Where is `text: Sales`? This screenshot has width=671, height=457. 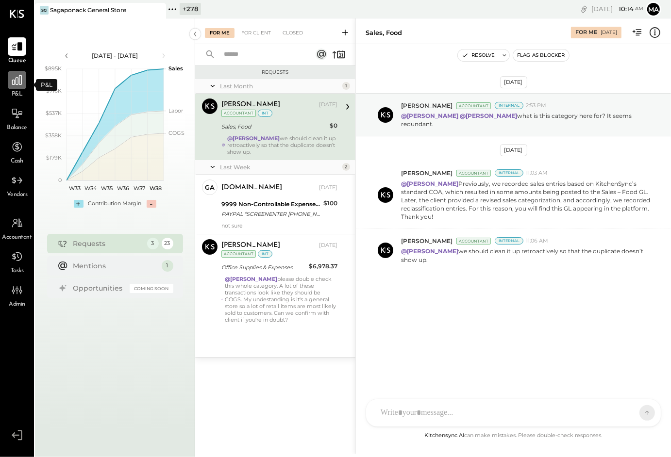
text: Sales is located at coordinates (176, 68).